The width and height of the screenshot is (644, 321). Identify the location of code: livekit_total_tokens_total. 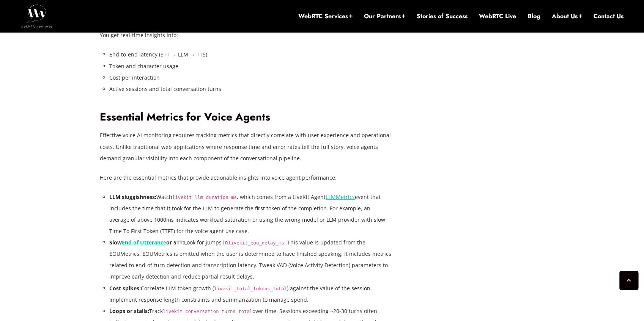
(250, 289).